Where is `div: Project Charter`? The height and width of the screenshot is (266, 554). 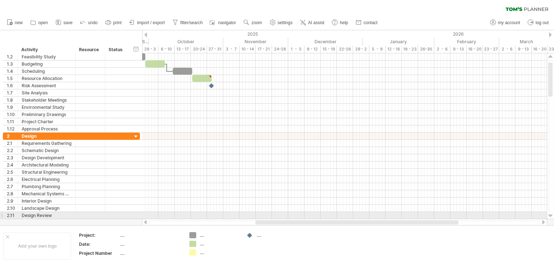 div: Project Charter is located at coordinates (47, 122).